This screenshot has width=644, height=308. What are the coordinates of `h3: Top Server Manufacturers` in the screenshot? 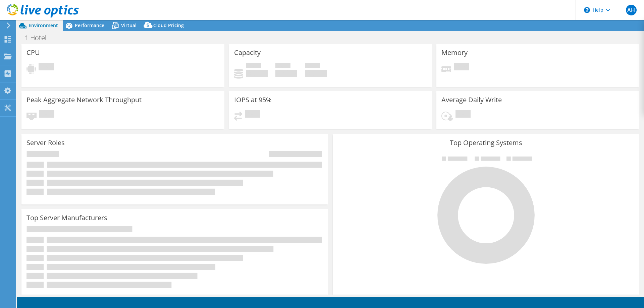 It's located at (67, 218).